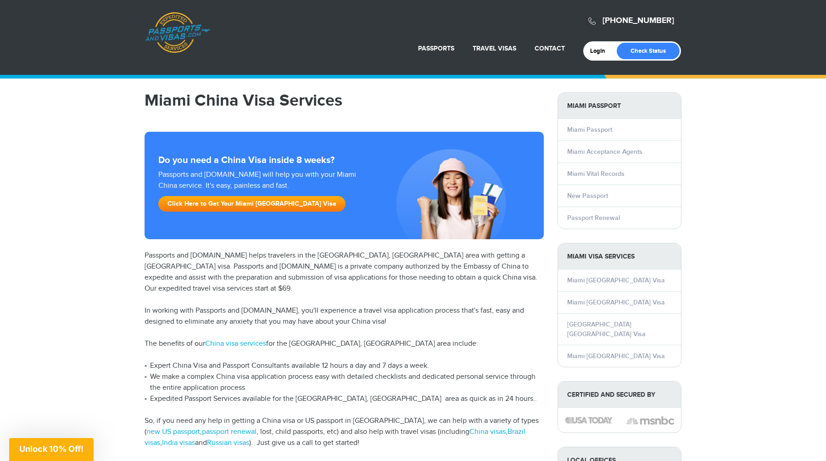  Describe the element at coordinates (436, 48) in the screenshot. I see `a: Passports` at that location.